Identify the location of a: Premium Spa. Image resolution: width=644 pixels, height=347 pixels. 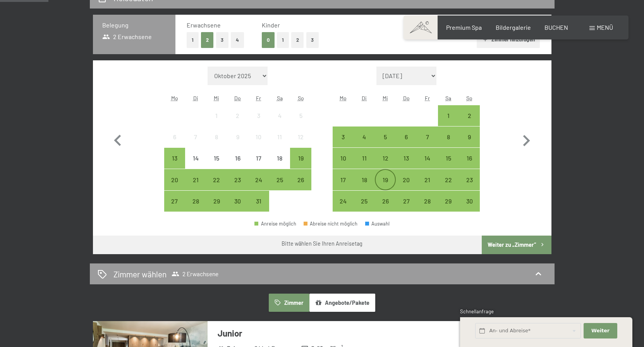
(464, 27).